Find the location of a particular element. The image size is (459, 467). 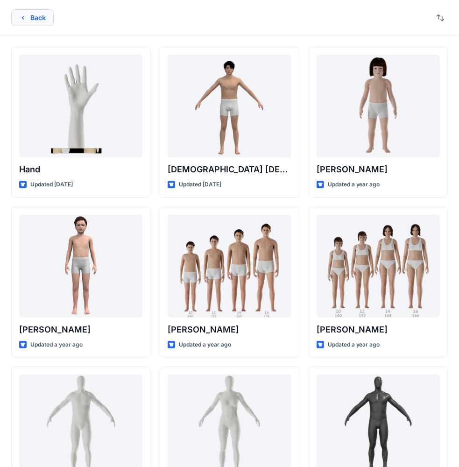

a: Charlie is located at coordinates (378, 106).